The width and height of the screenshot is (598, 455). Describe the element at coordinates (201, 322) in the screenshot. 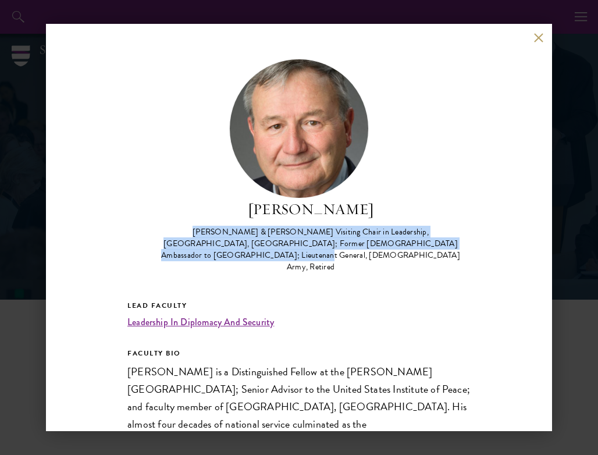

I see `a: Leadership In Diplomacy And Security` at that location.